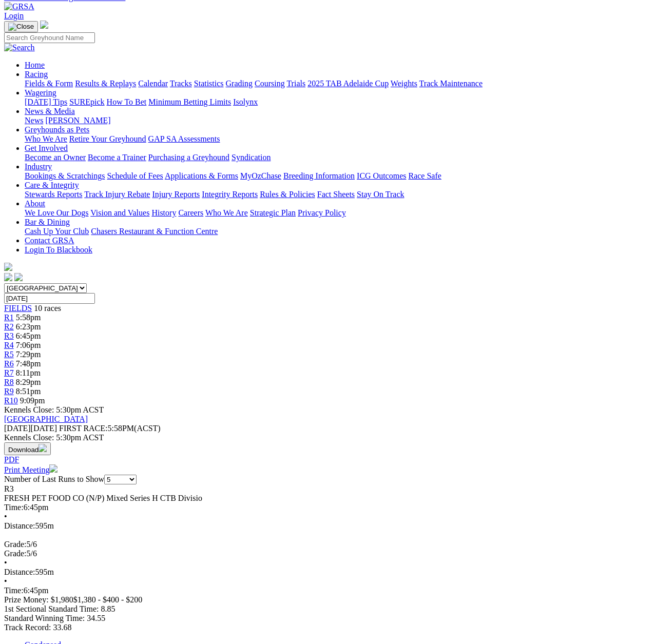  I want to click on div: Care & Integrity, so click(338, 195).